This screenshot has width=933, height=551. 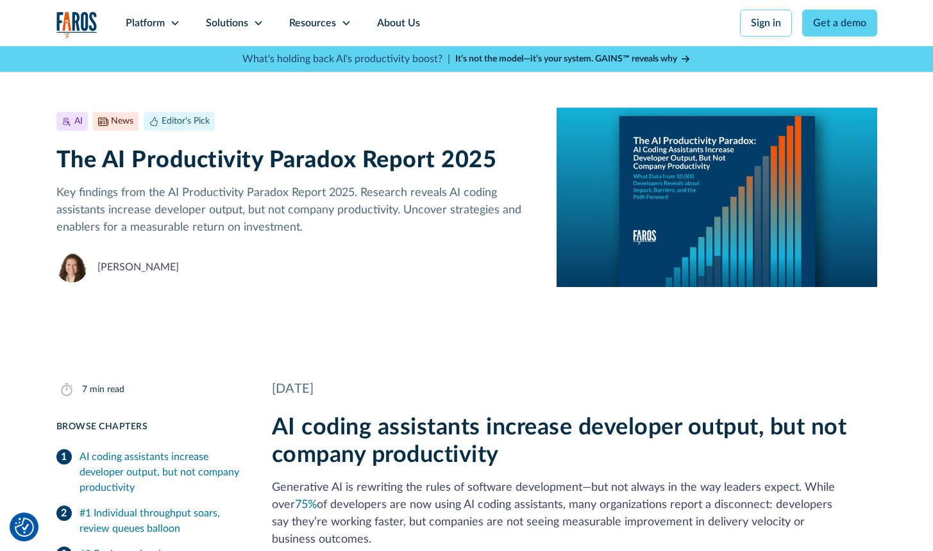 I want to click on a: Sign in, so click(x=765, y=23).